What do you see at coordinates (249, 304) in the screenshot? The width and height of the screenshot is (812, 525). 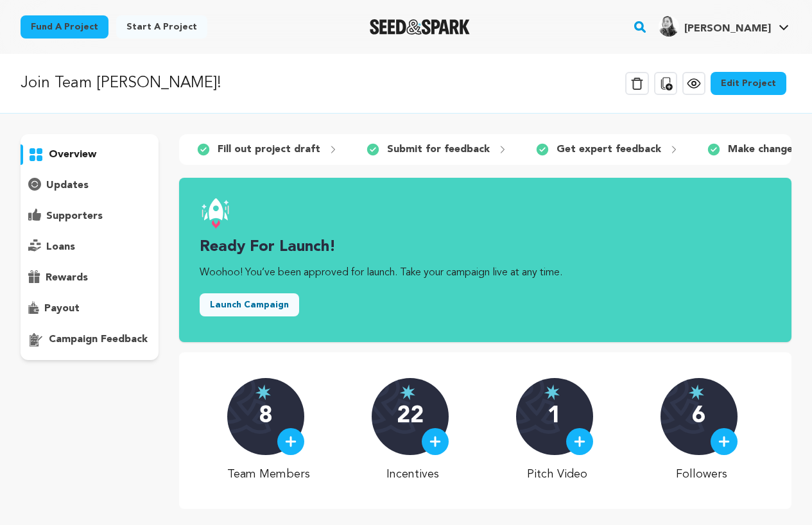 I see `button: Launch Campaign` at bounding box center [249, 304].